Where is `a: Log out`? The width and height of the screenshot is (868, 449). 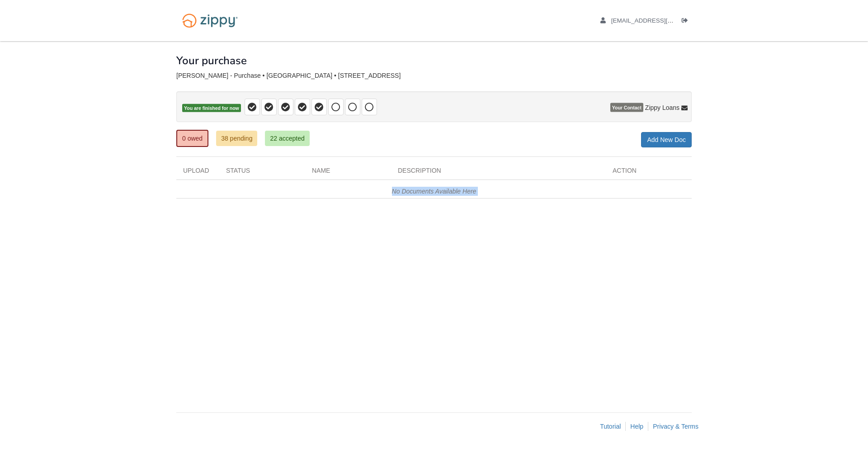 a: Log out is located at coordinates (687, 21).